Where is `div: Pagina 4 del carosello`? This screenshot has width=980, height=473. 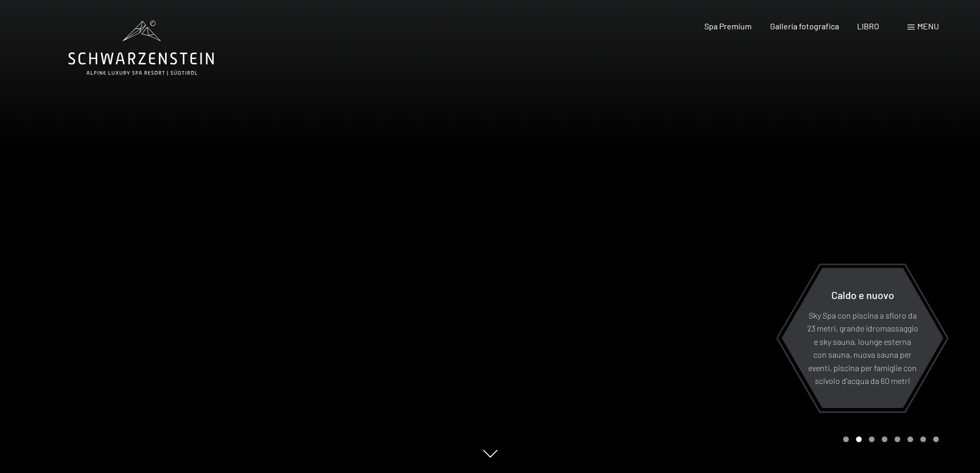 div: Pagina 4 del carosello is located at coordinates (884, 439).